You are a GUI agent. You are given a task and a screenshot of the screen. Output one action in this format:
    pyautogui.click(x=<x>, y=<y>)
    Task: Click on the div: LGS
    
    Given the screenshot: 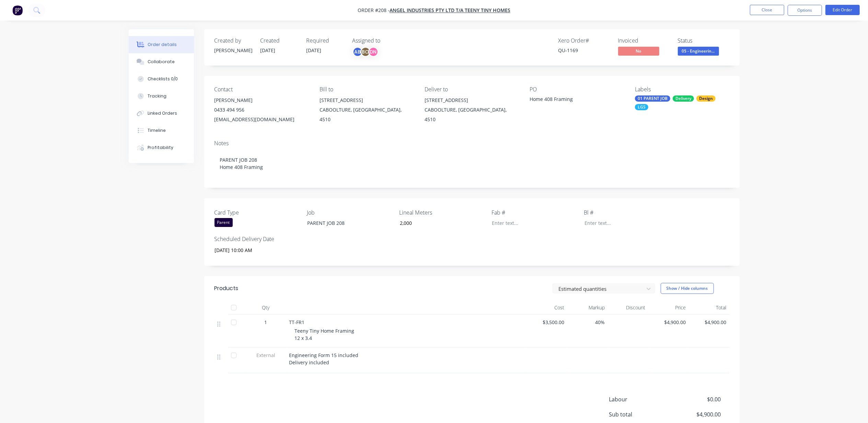 What is the action you would take?
    pyautogui.click(x=641, y=107)
    